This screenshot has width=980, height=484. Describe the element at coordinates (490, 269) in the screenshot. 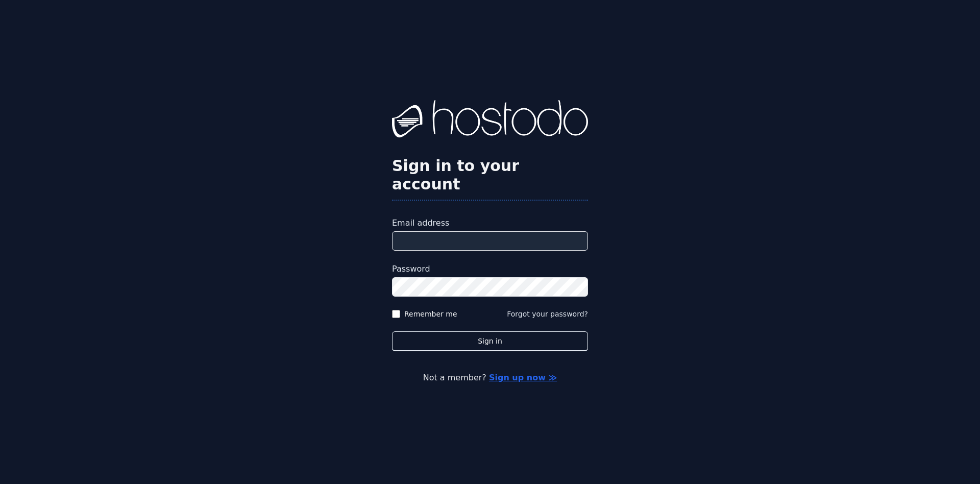

I see `label: Password` at that location.